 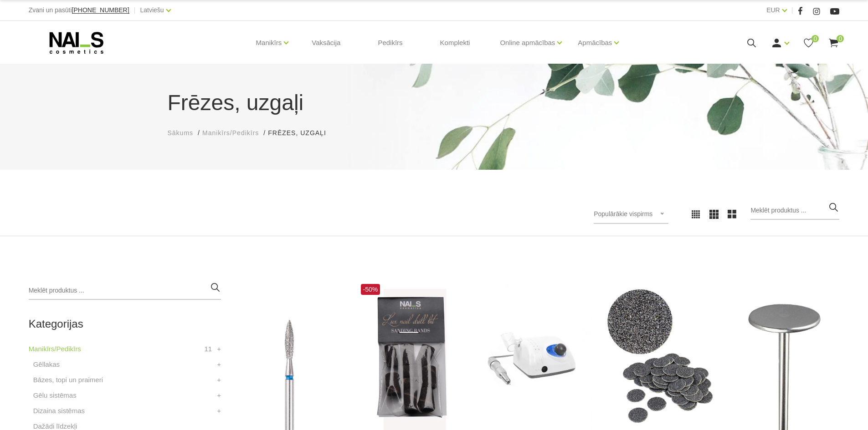 What do you see at coordinates (434, 103) in the screenshot?
I see `h1: Frēzes, uzgaļi` at bounding box center [434, 103].